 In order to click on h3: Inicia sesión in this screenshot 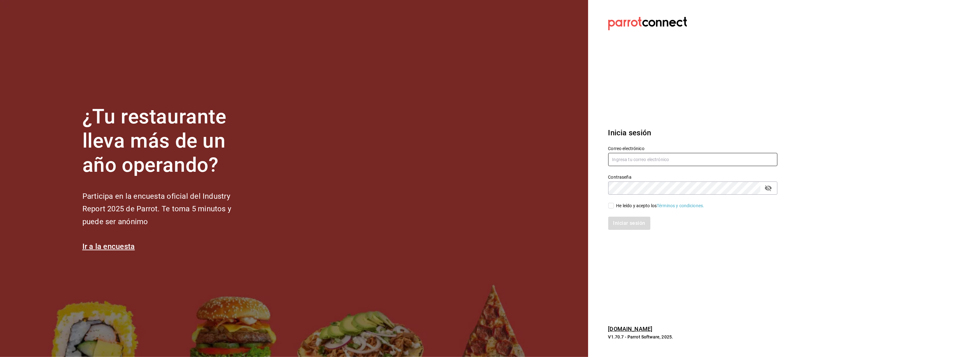, I will do `click(693, 133)`.